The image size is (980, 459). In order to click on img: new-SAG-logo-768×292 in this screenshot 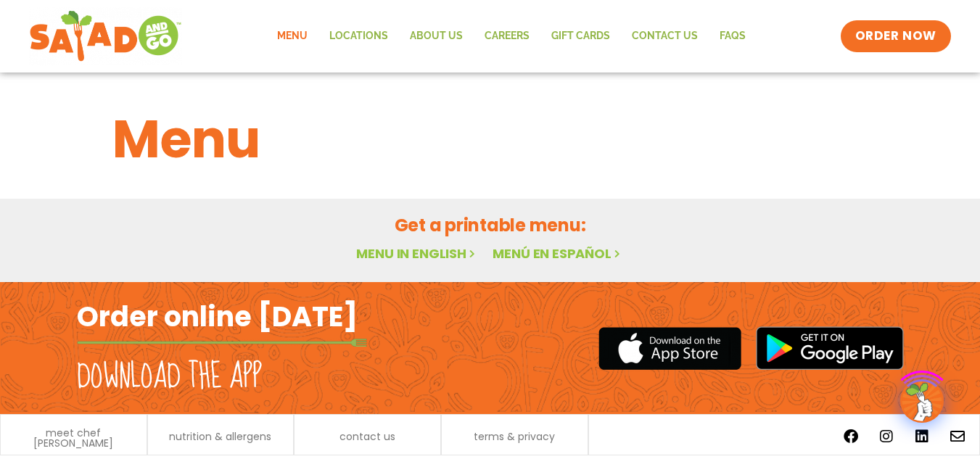, I will do `click(105, 36)`.